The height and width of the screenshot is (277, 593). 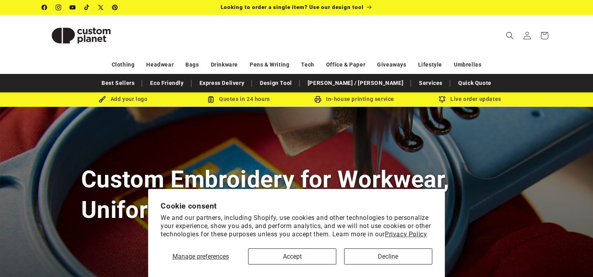 I want to click on a: Pens & Writing, so click(x=269, y=65).